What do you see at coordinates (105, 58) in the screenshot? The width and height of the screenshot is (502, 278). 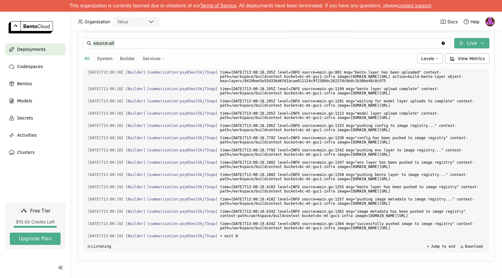 I see `button: System` at bounding box center [105, 58].